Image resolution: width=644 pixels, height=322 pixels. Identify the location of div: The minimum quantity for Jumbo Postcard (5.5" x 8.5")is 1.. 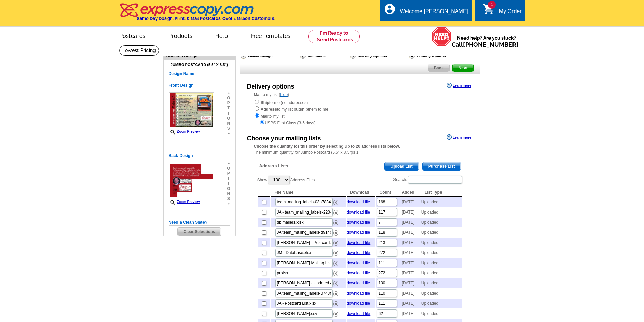
(360, 150).